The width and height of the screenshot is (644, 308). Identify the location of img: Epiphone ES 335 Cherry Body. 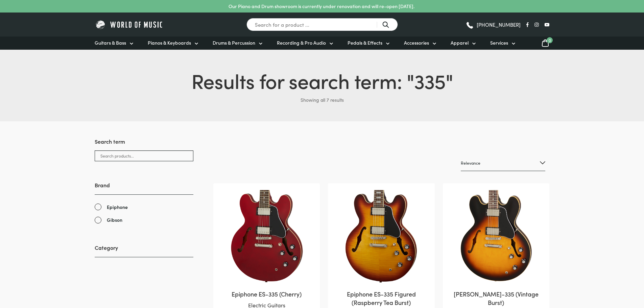
(266, 236).